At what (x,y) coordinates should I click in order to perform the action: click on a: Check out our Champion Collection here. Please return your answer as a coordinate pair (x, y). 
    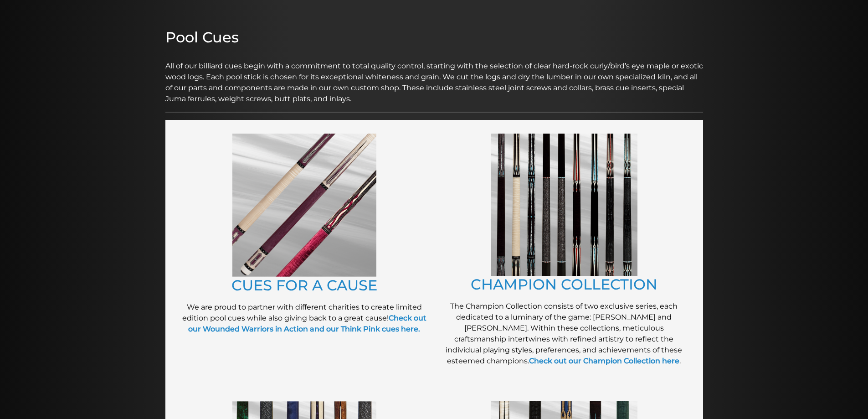
    Looking at the image, I should click on (604, 360).